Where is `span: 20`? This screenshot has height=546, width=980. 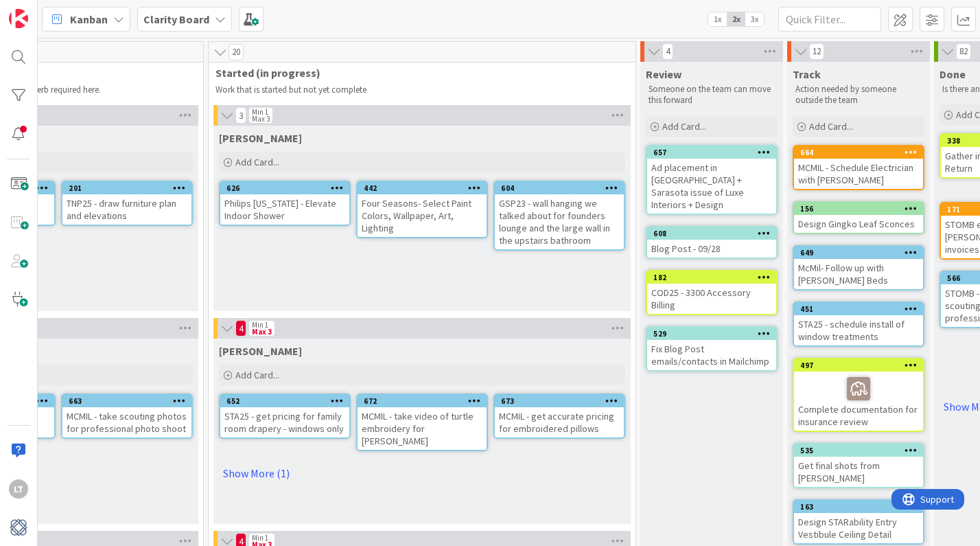 span: 20 is located at coordinates (236, 53).